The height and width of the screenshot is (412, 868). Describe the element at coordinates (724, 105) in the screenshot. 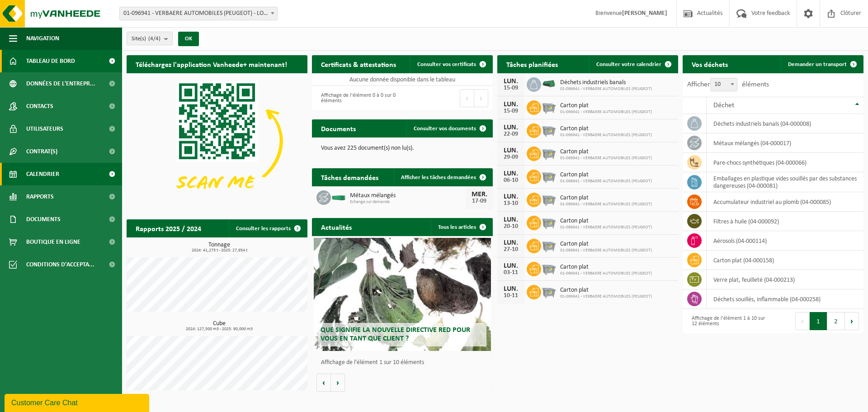

I see `span: Déchet` at that location.